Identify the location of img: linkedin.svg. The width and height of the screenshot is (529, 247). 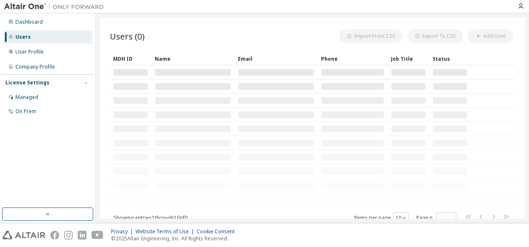
(82, 235).